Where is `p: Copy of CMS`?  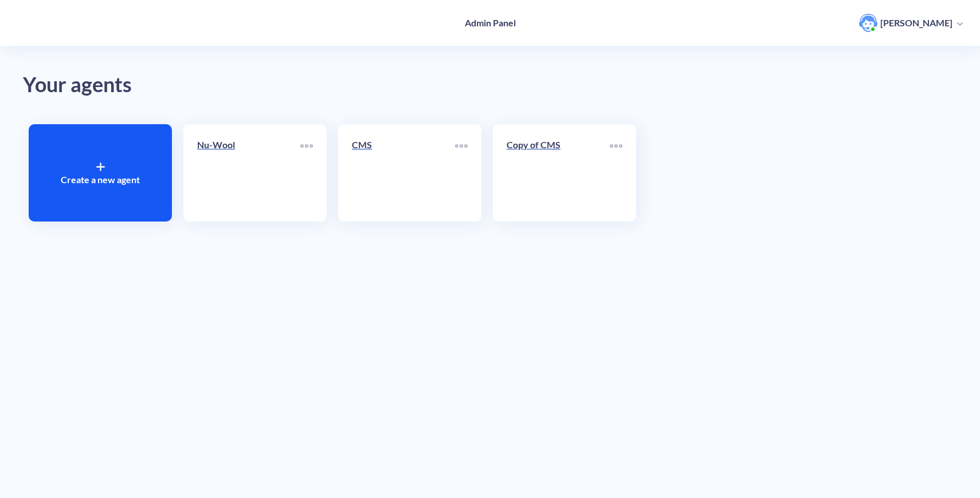 p: Copy of CMS is located at coordinates (558, 144).